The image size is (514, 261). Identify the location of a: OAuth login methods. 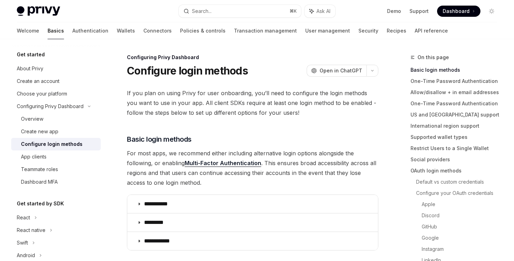
(457, 171).